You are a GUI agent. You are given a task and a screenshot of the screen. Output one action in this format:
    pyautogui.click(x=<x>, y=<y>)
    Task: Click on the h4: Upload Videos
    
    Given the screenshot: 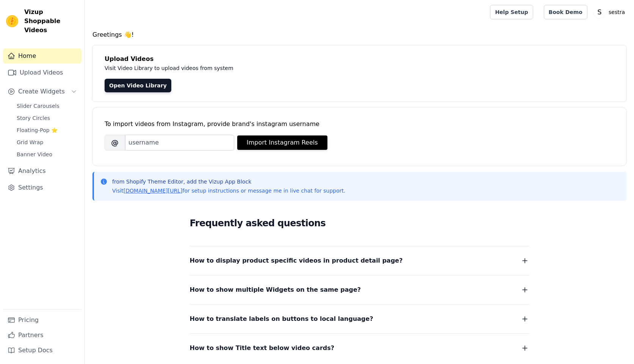 What is the action you would take?
    pyautogui.click(x=359, y=59)
    